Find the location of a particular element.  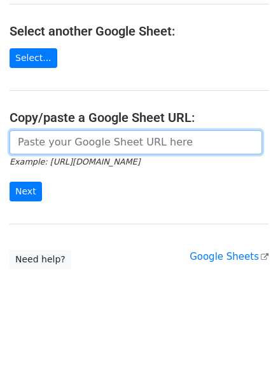

a: Need help? is located at coordinates (40, 259).